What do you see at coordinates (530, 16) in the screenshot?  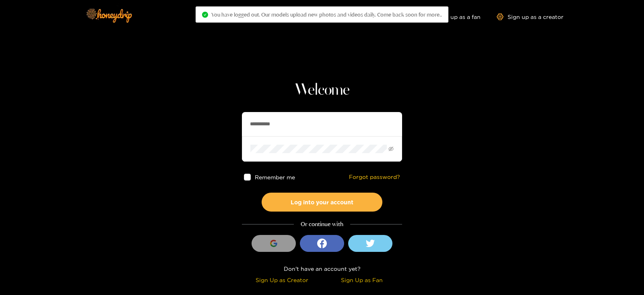 I see `a: Sign up as a creator` at bounding box center [530, 16].